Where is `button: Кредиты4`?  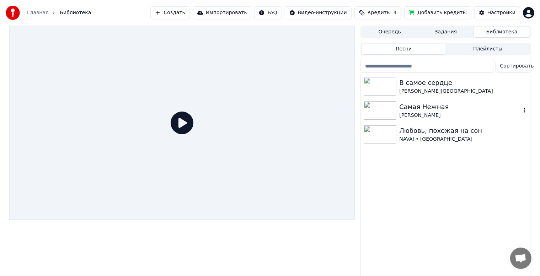
button: Кредиты4 is located at coordinates (378, 13).